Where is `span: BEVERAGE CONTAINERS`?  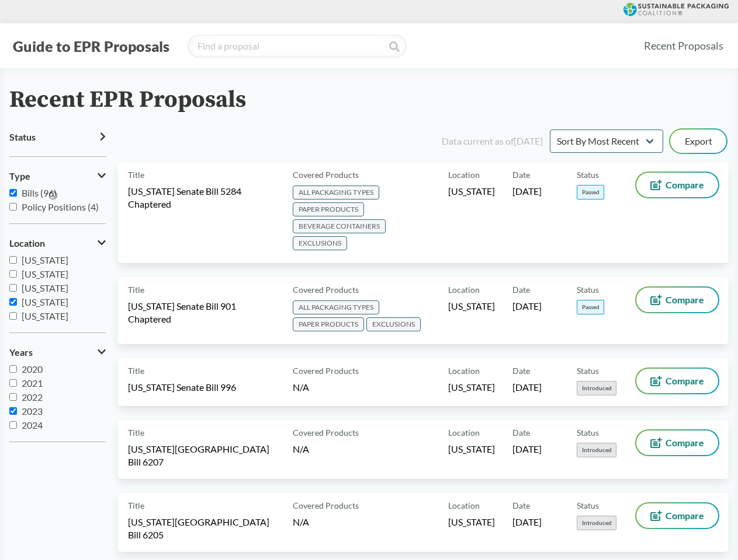
span: BEVERAGE CONTAINERS is located at coordinates (339, 226).